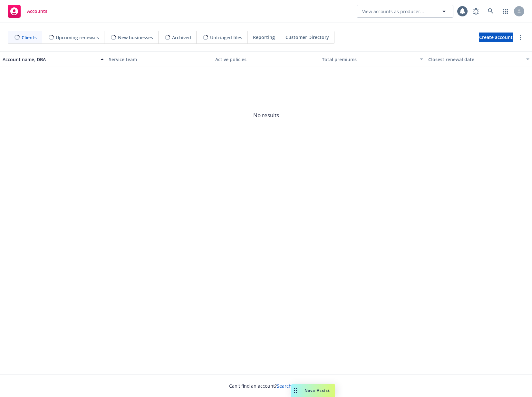 The image size is (532, 397). Describe the element at coordinates (317, 390) in the screenshot. I see `span: Nova Assist` at that location.